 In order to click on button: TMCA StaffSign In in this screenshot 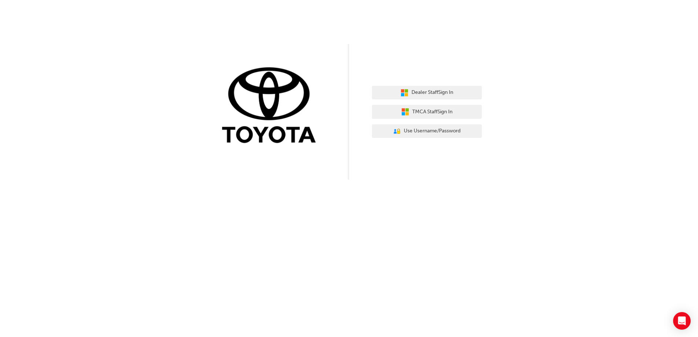, I will do `click(427, 112)`.